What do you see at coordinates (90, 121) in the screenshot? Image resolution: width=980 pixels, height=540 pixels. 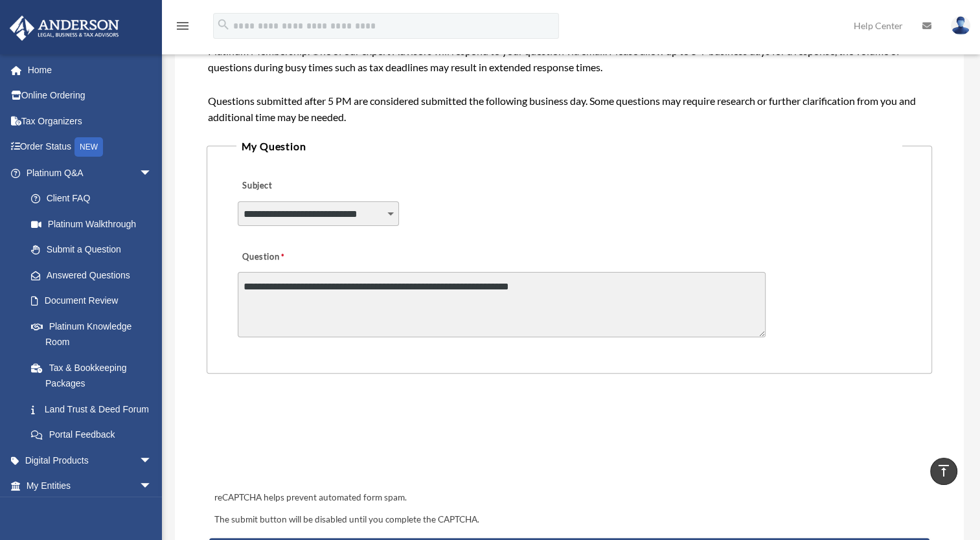 I see `a: Tax Organizers` at bounding box center [90, 121].